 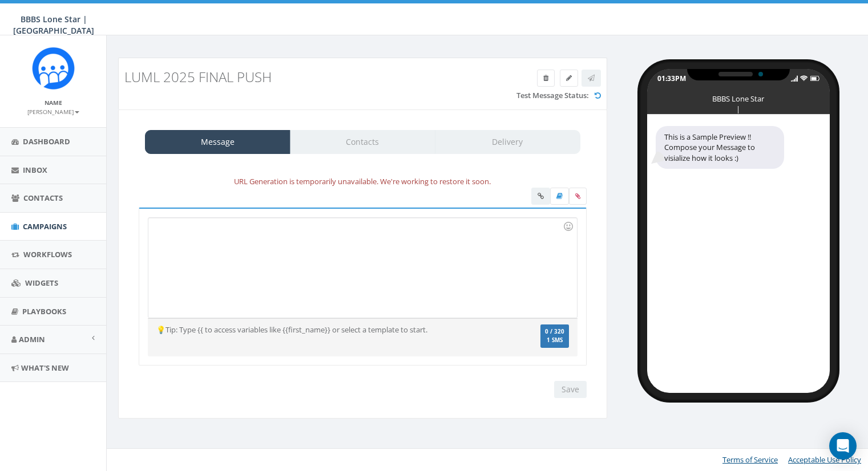 I want to click on span: Inbox, so click(x=35, y=170).